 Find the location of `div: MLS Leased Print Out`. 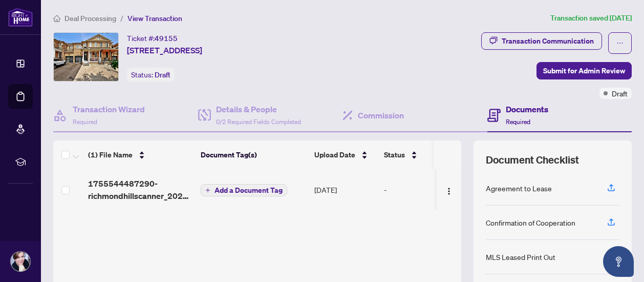

div: MLS Leased Print Out is located at coordinates (521, 257).